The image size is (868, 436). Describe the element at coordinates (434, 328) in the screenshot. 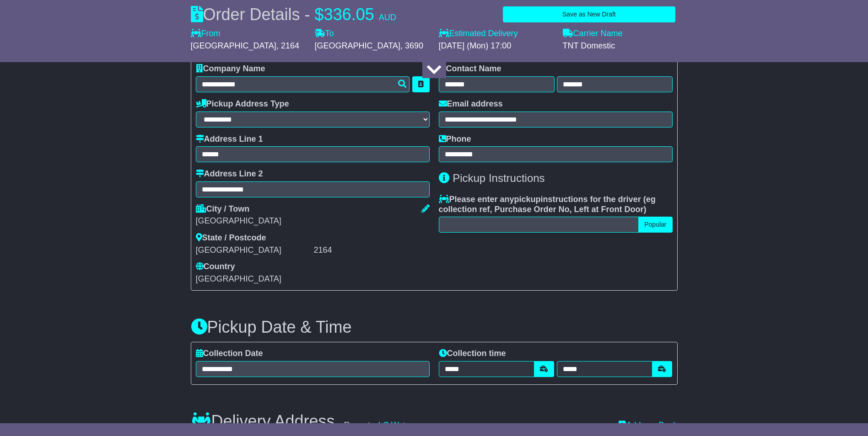

I see `h3: Pickup Date & Time` at that location.